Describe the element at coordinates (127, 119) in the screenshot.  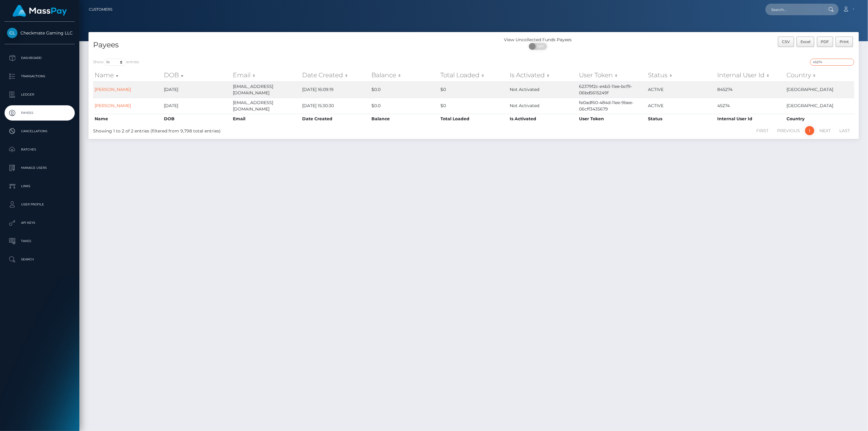
I see `th: Name` at that location.